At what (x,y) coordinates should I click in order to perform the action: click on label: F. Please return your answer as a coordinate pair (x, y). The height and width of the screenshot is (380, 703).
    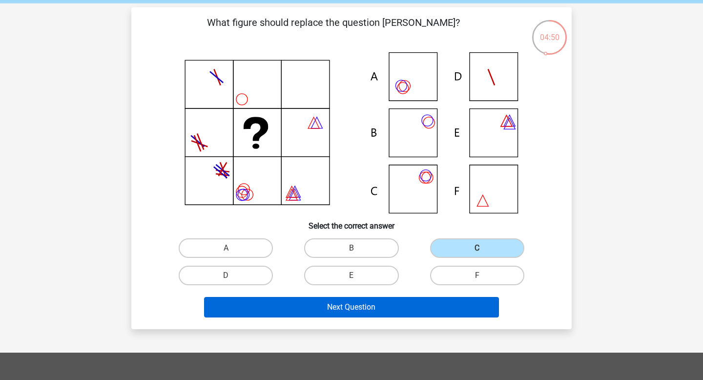
    Looking at the image, I should click on (477, 276).